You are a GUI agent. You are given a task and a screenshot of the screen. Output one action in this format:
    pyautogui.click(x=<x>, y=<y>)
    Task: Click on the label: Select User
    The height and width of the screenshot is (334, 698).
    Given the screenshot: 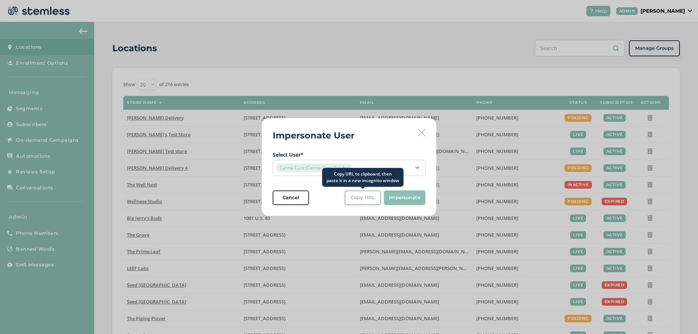 What is the action you would take?
    pyautogui.click(x=349, y=155)
    